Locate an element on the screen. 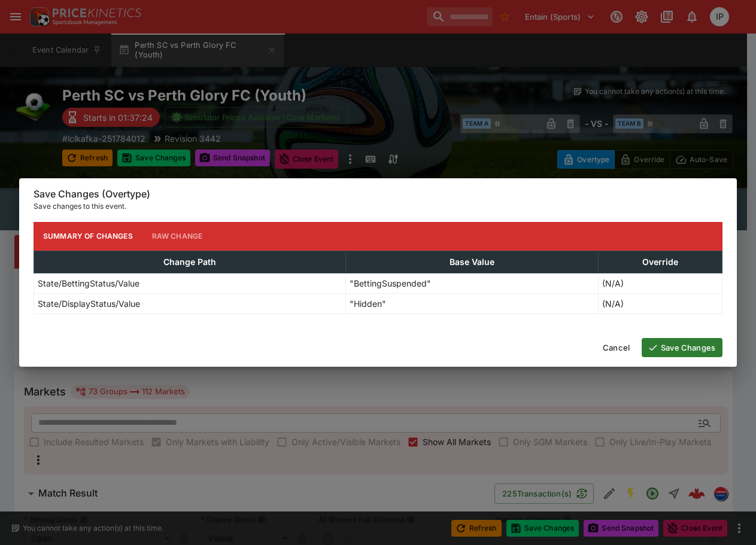  button: Cancel is located at coordinates (615, 348).